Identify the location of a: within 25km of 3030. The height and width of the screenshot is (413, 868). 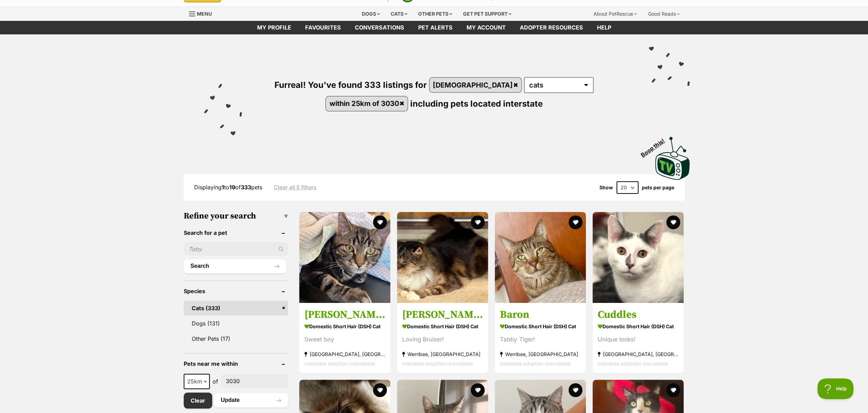
(367, 104).